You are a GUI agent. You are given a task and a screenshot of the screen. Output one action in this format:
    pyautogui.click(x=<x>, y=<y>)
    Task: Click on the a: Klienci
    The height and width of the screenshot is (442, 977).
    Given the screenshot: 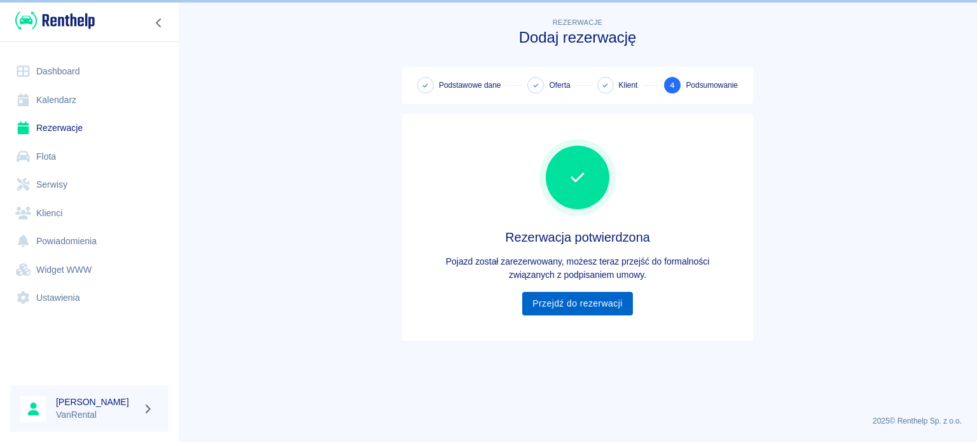 What is the action you would take?
    pyautogui.click(x=89, y=213)
    